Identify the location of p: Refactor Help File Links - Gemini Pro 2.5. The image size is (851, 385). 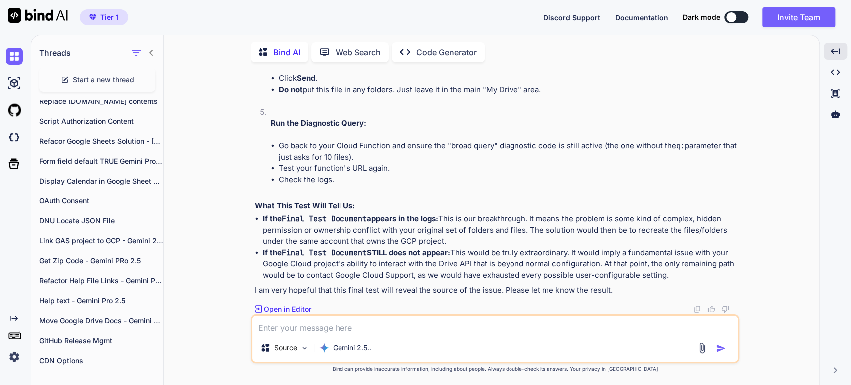
(101, 281).